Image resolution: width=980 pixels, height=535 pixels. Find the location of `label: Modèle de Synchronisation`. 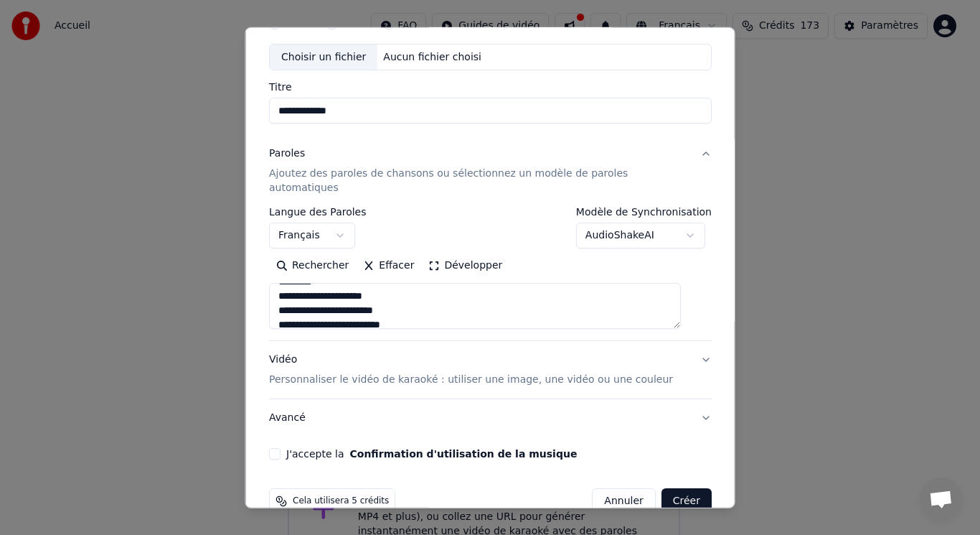

label: Modèle de Synchronisation is located at coordinates (643, 211).